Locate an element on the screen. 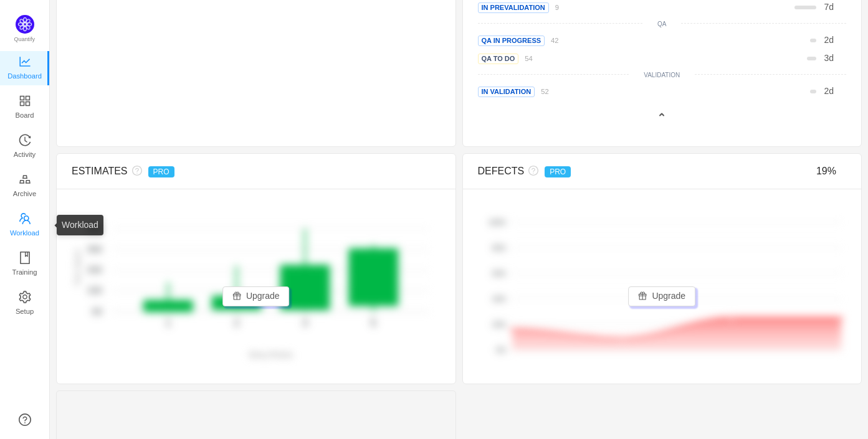 The height and width of the screenshot is (439, 868). tspan: 3 is located at coordinates (305, 322).